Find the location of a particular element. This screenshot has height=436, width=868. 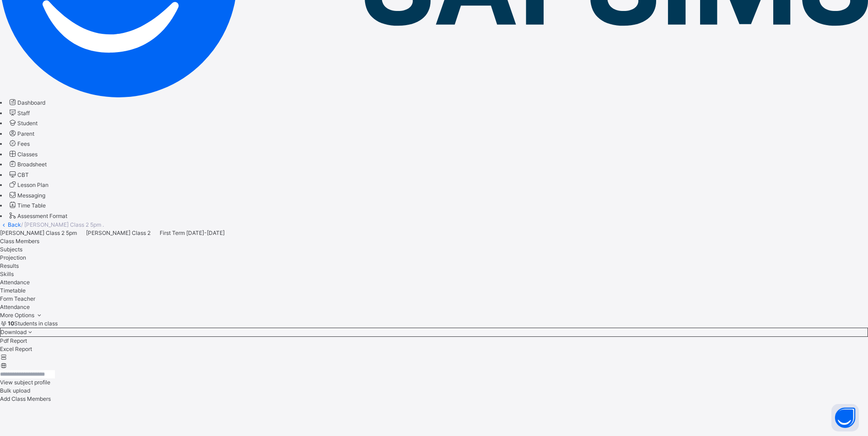

a: Fees is located at coordinates (19, 144).